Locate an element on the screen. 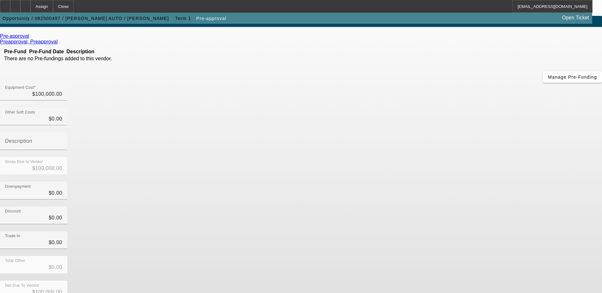  mat-label: Description is located at coordinates (19, 141).